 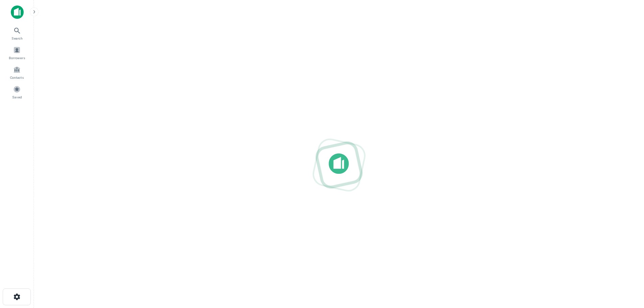 I want to click on img: capitalize-icon.png, so click(x=17, y=12).